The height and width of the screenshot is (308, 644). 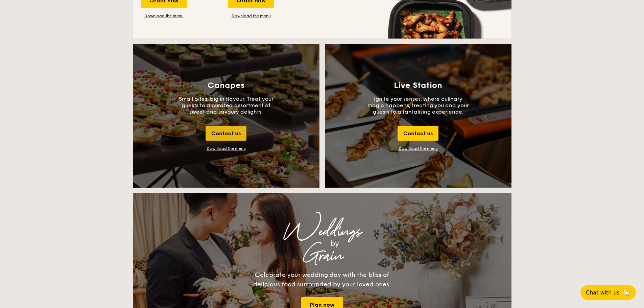 I want to click on span: Chat with us, so click(x=603, y=293).